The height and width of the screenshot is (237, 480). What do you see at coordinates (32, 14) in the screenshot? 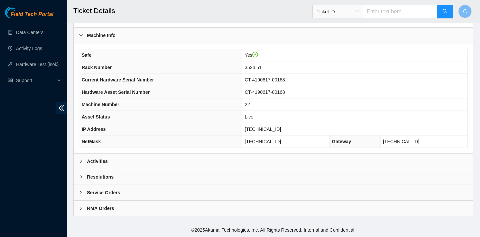
I see `span: Field Tech Portal` at bounding box center [32, 14].